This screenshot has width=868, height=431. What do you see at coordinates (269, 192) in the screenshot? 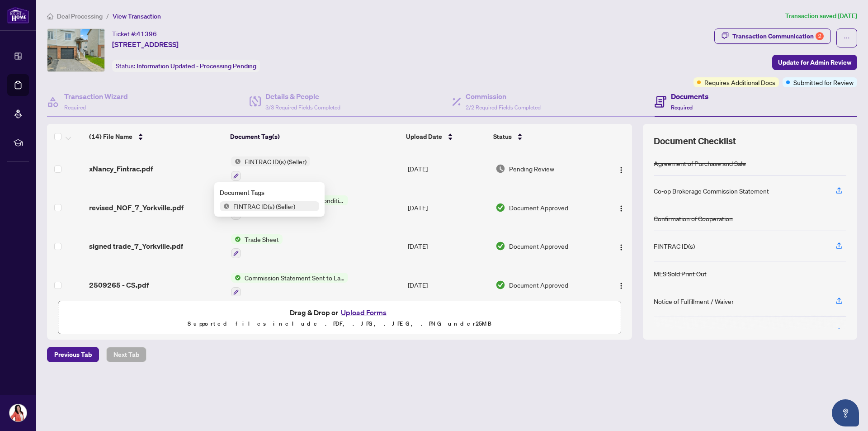
I see `div: Document Tags` at bounding box center [269, 192].